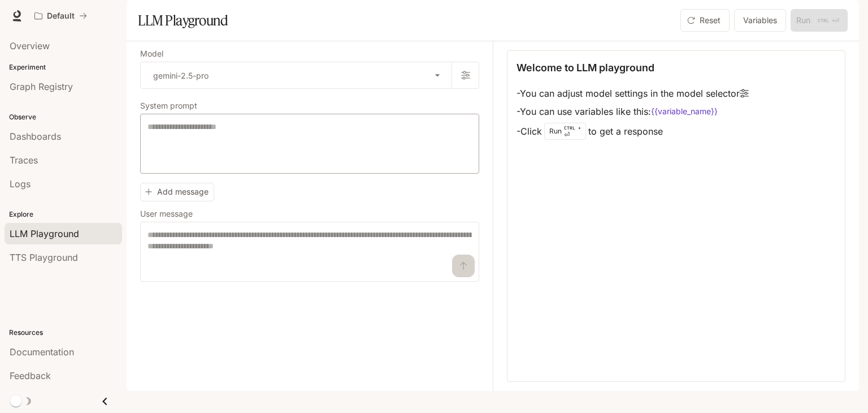  Describe the element at coordinates (684, 112) in the screenshot. I see `code: {{variable_name}}` at that location.